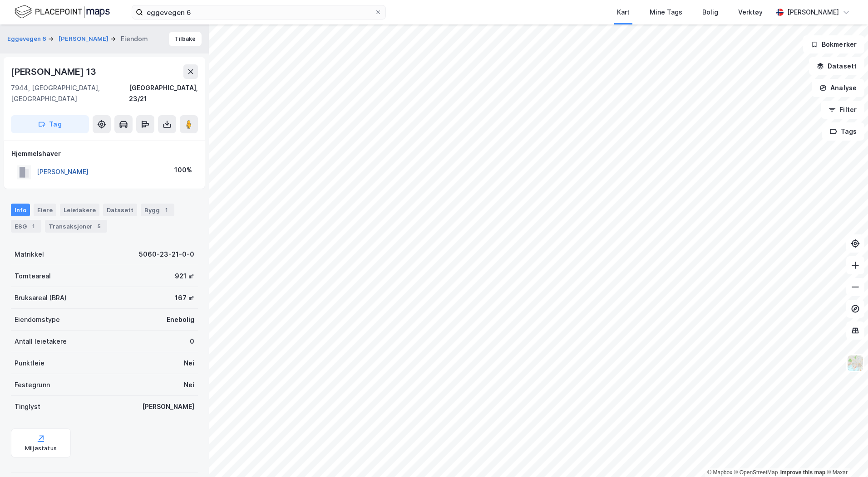 The image size is (868, 477). What do you see at coordinates (710, 13) in the screenshot?
I see `div: Bolig` at bounding box center [710, 13].